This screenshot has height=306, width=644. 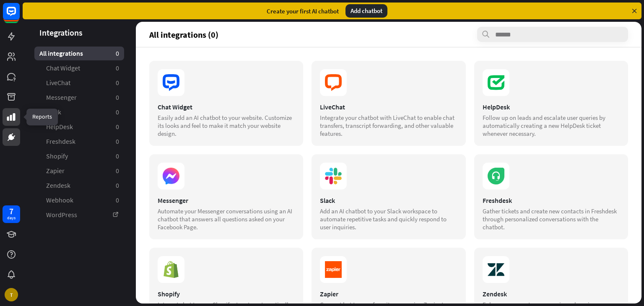 What do you see at coordinates (389, 34) in the screenshot?
I see `section: All integrations (0)` at bounding box center [389, 34].